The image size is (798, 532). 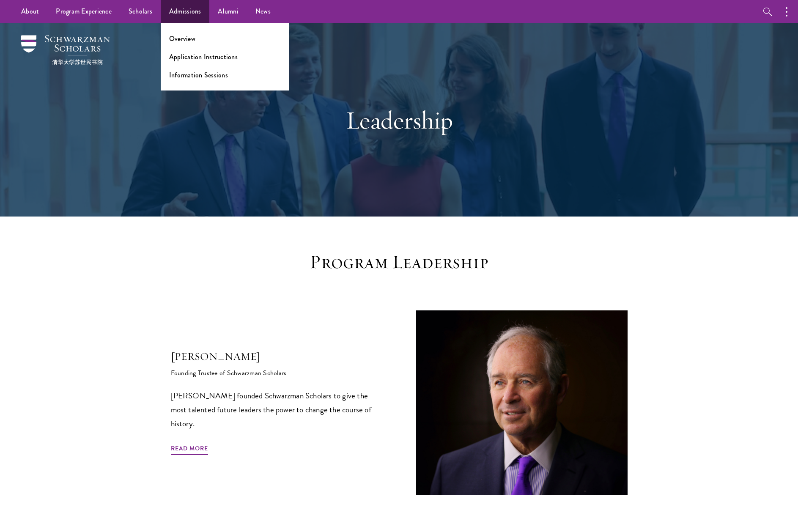 What do you see at coordinates (65, 50) in the screenshot?
I see `img: Schwarzman Scholars` at bounding box center [65, 50].